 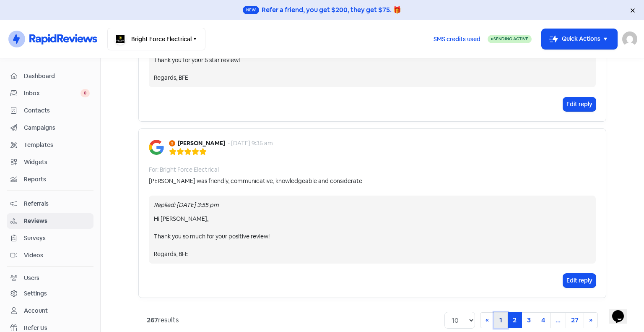 I want to click on a: Reviews, so click(x=50, y=221).